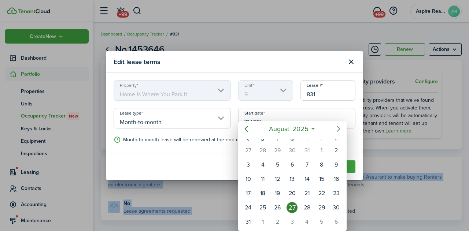 The width and height of the screenshot is (469, 231). I want to click on div: Saturday, August 23, 2025, so click(337, 194).